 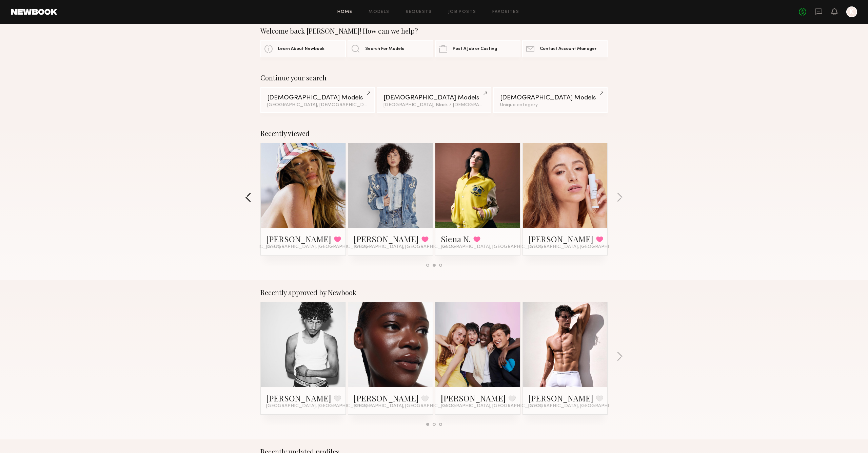 What do you see at coordinates (456, 239) in the screenshot?
I see `a: Siena N.` at bounding box center [456, 239].